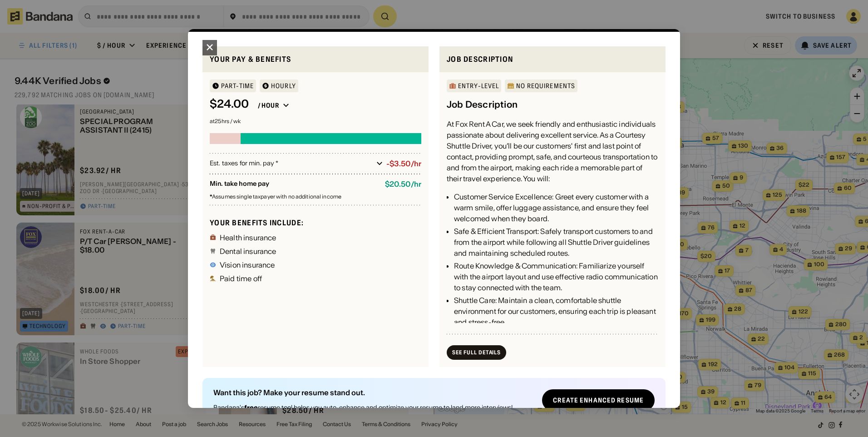 The width and height of the screenshot is (868, 437). I want to click on div: HOURLY, so click(283, 86).